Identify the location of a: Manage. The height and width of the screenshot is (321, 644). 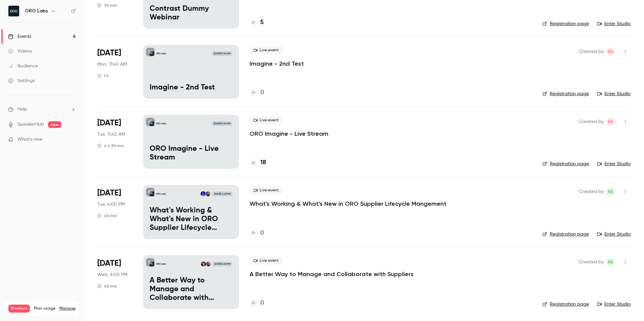
(67, 308).